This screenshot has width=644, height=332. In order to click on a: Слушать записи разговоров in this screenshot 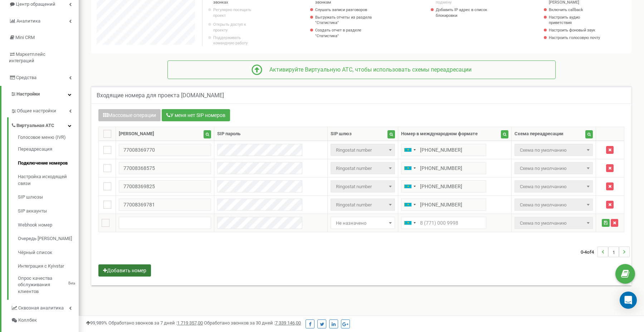, I will do `click(345, 10)`.